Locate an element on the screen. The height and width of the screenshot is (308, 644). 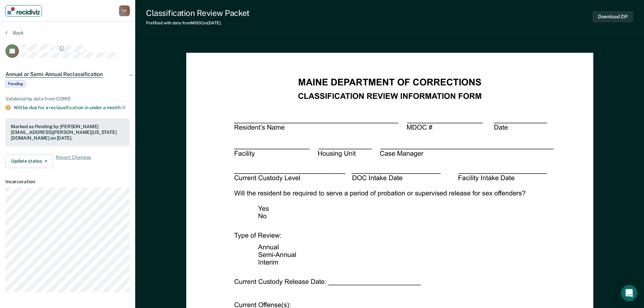
div: T R is located at coordinates (125, 11).